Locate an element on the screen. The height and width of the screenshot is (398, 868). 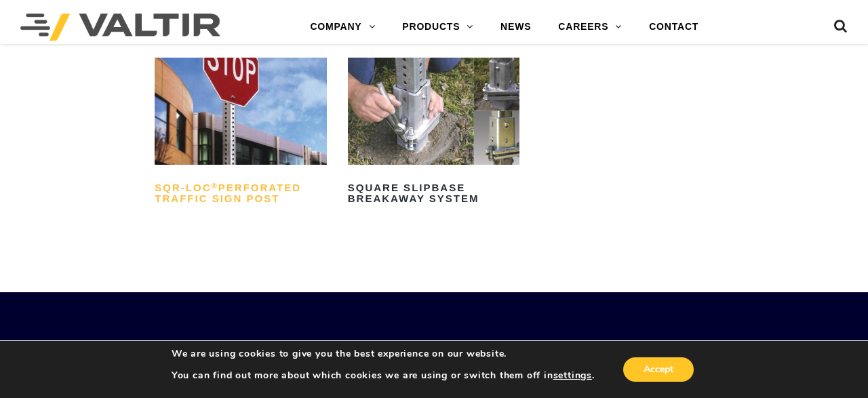
a: Square Slipbase Breakaway System is located at coordinates (434, 134).